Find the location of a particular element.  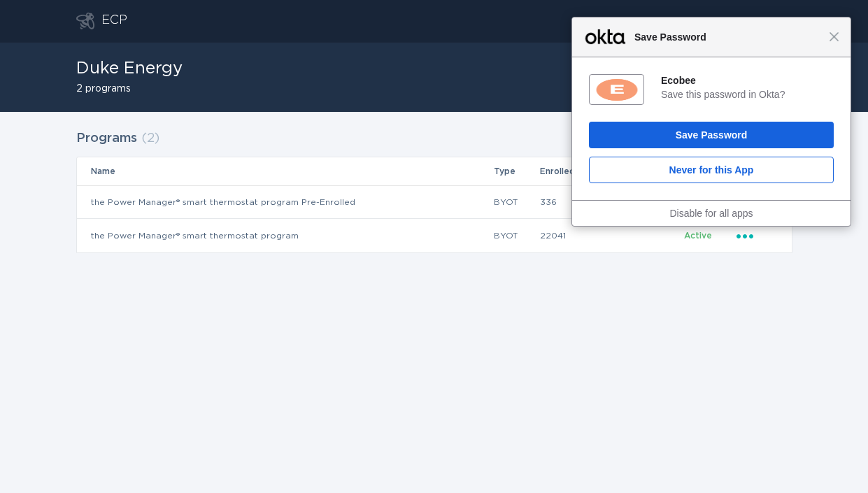

td: the Power Manager® smart thermostat program is located at coordinates (285, 235).